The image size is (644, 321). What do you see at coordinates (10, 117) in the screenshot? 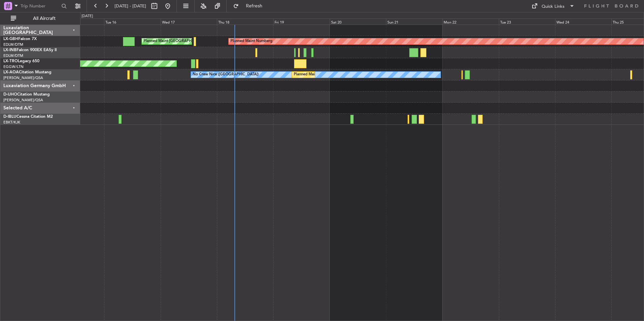
I see `span: D-IBLU` at bounding box center [10, 117].